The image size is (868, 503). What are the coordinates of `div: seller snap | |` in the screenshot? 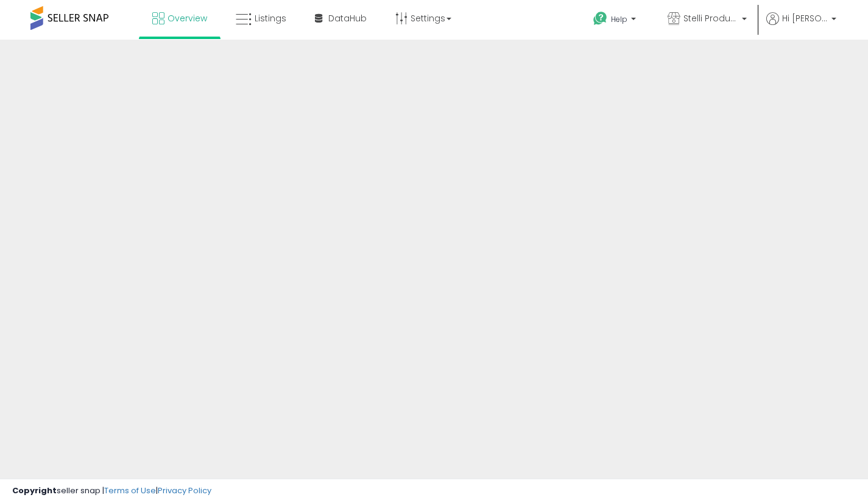 It's located at (112, 490).